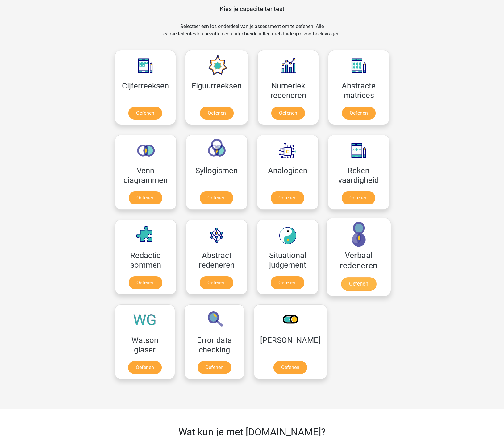 The image size is (504, 436). I want to click on h5: Kies je capaciteitentest, so click(252, 9).